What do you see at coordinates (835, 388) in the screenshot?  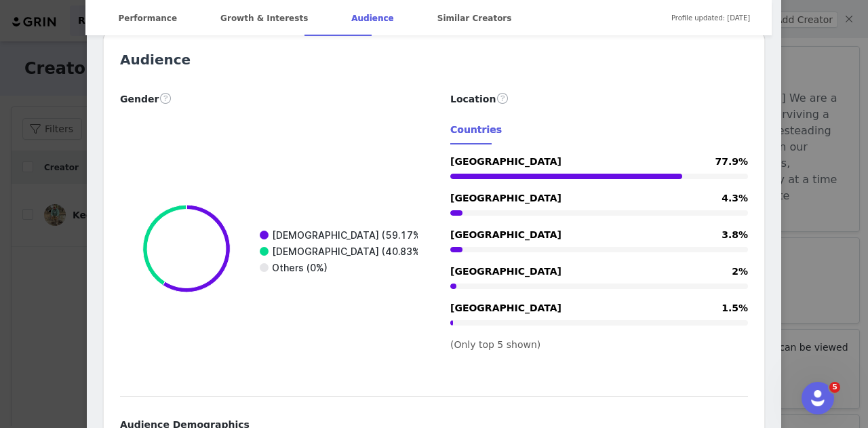 I see `span: 5` at bounding box center [835, 388].